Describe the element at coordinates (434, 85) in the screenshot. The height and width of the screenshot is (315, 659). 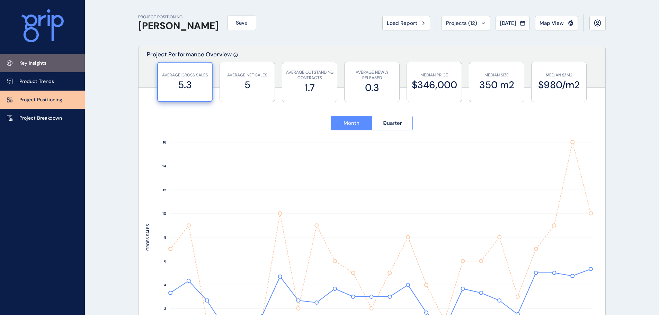
I see `label: $346,000` at that location.